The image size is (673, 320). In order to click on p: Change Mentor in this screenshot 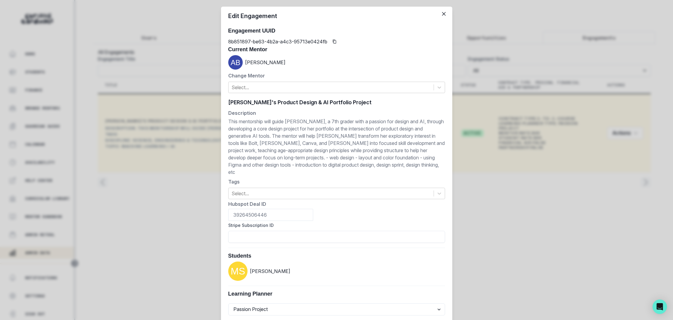, I will do `click(337, 76)`.